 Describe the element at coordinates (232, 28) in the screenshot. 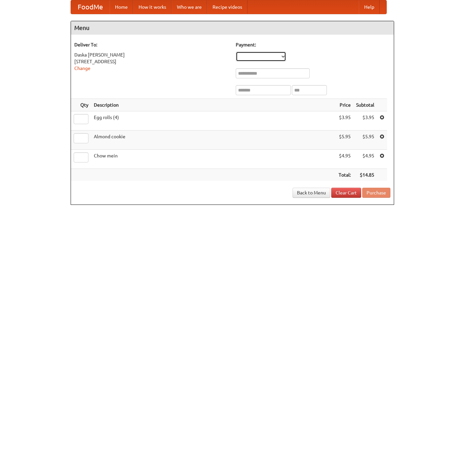

I see `h4: Menu` at that location.